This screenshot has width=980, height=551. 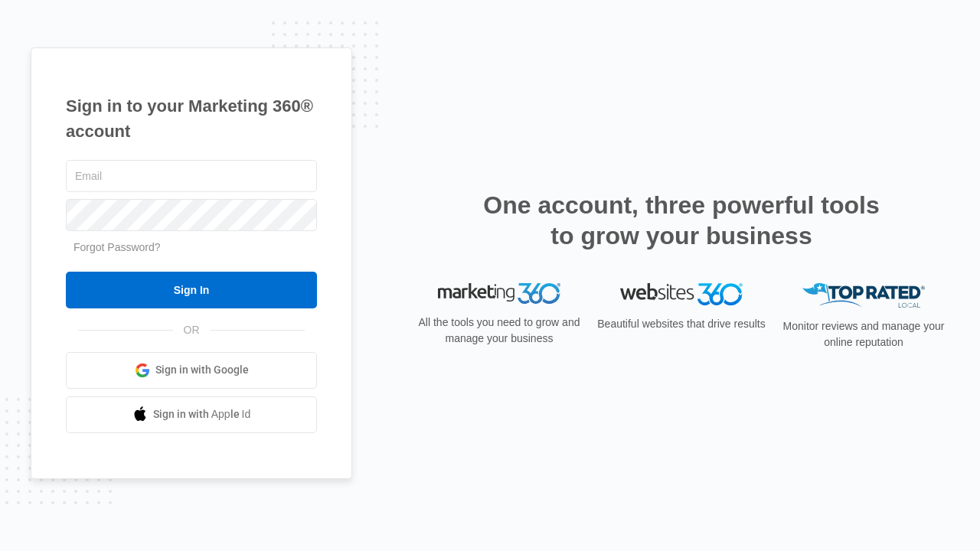 What do you see at coordinates (202, 414) in the screenshot?
I see `span: Sign in with Apple Id` at bounding box center [202, 414].